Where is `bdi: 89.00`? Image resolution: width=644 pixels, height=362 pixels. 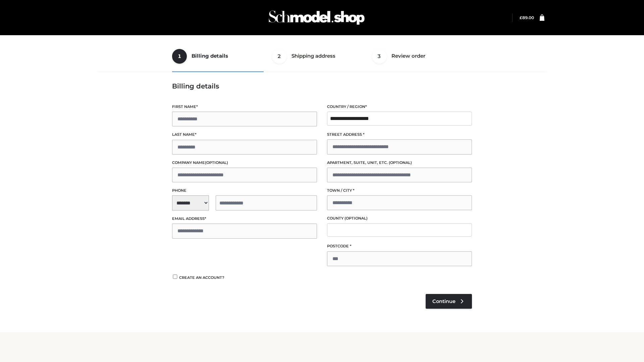
bdi: 89.00 is located at coordinates (527, 18).